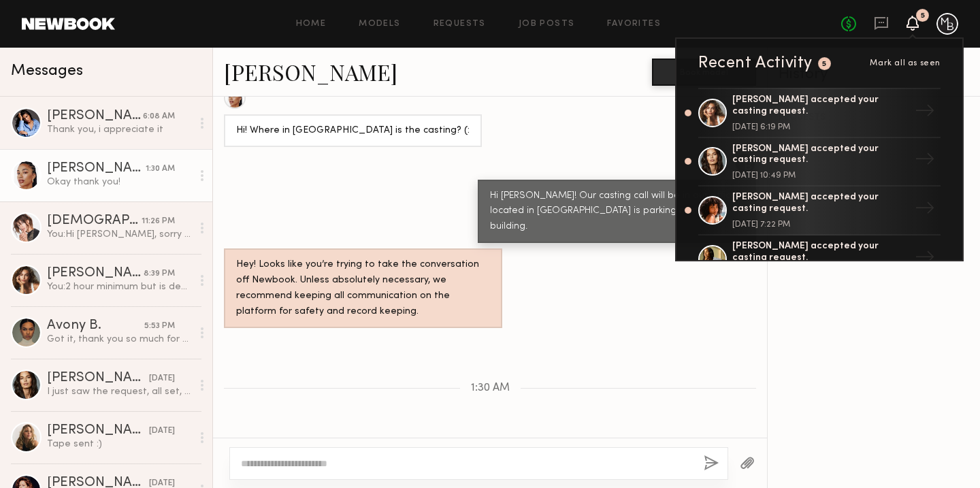  I want to click on div: 6:08 AM, so click(159, 116).